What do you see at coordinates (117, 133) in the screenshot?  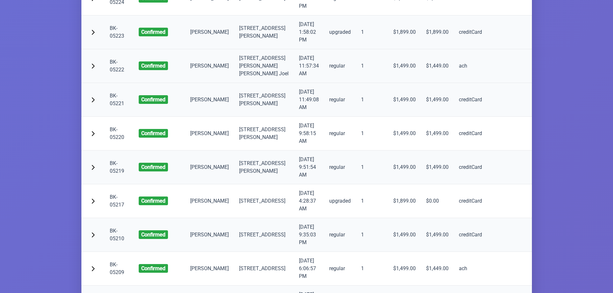 I see `a: BK-05220` at bounding box center [117, 133].